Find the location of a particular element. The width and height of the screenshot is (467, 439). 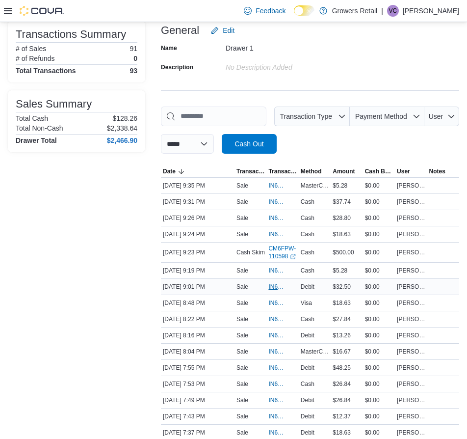

button: IN6FPW-2064325 is located at coordinates (282, 384).